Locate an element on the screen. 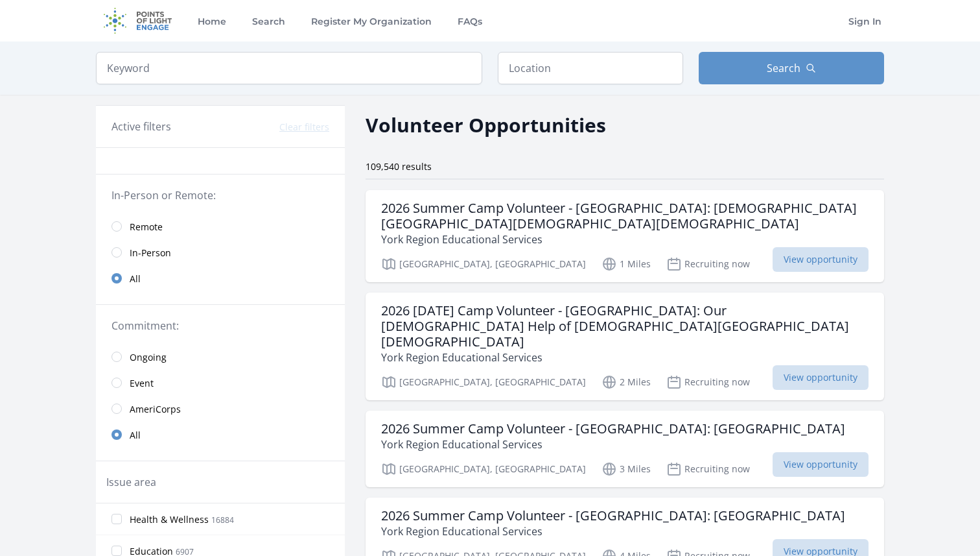 This screenshot has height=556, width=980. span: AmeriCorps is located at coordinates (155, 409).